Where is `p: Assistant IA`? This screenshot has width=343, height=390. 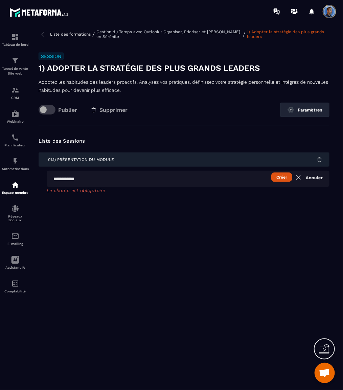
p: Assistant IA is located at coordinates (15, 267).